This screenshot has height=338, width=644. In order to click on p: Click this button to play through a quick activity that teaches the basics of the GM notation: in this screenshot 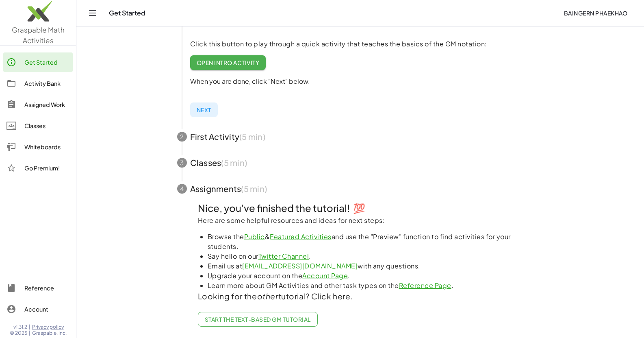, I will do `click(367, 44)`.